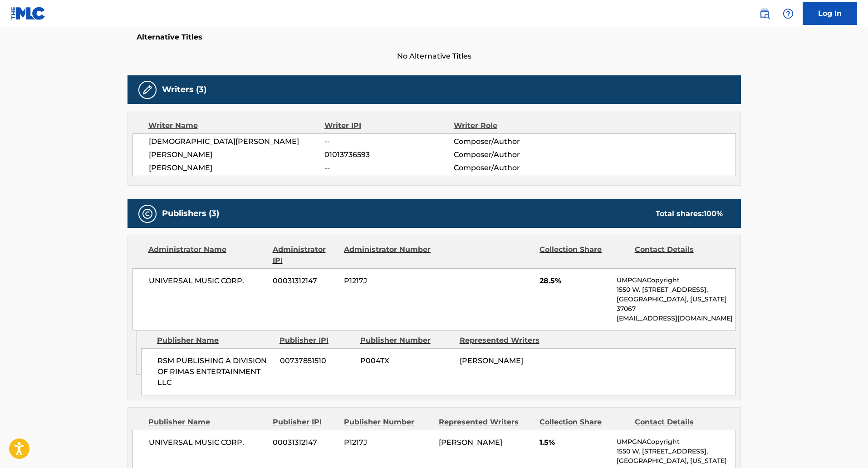 The width and height of the screenshot is (868, 468). What do you see at coordinates (512, 126) in the screenshot?
I see `div: Writer Role` at bounding box center [512, 126].